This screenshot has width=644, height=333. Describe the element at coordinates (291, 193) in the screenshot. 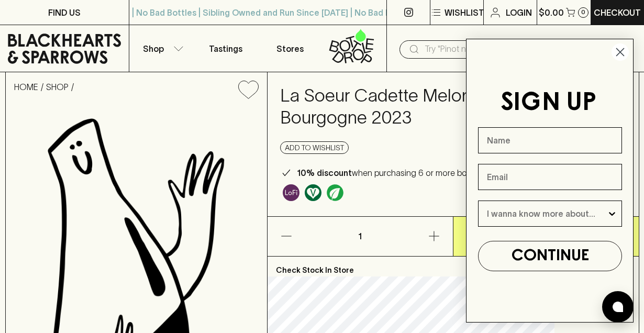

I see `img: Lo-Fi` at that location.